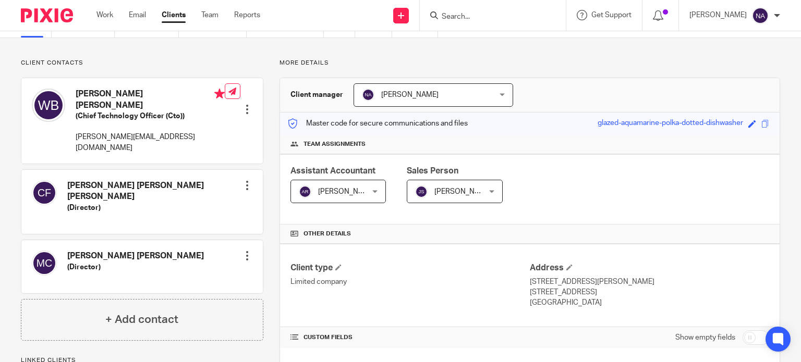 Image resolution: width=801 pixels, height=362 pixels. I want to click on span: Sales Person, so click(432, 171).